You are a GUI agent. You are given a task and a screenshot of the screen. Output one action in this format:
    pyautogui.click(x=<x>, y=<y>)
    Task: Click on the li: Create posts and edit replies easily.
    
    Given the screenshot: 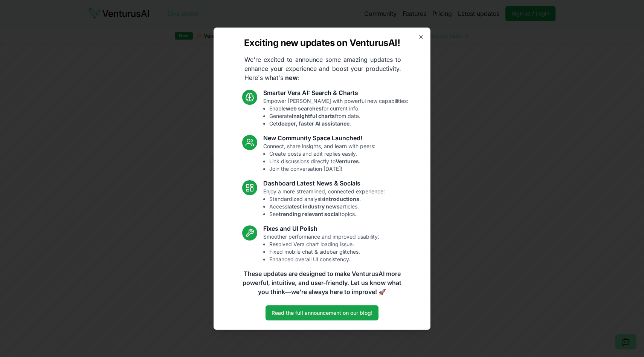 What is the action you would take?
    pyautogui.click(x=323, y=153)
    